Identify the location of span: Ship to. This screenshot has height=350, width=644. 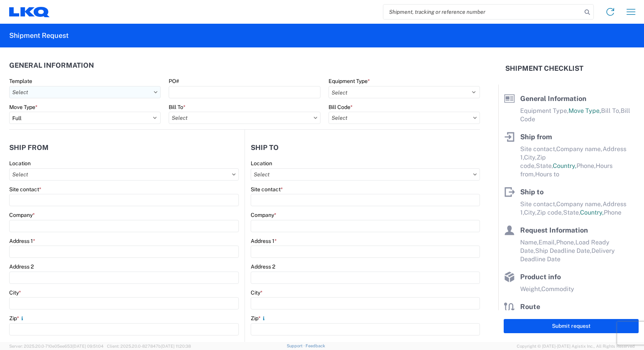
(532, 192).